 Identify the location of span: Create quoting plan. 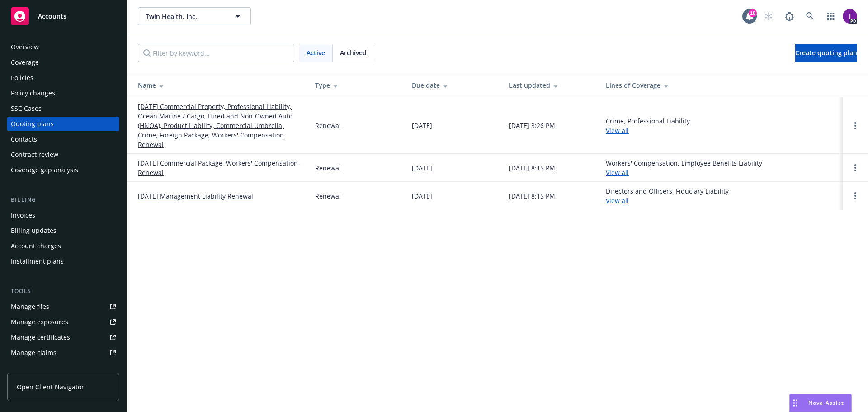
(826, 52).